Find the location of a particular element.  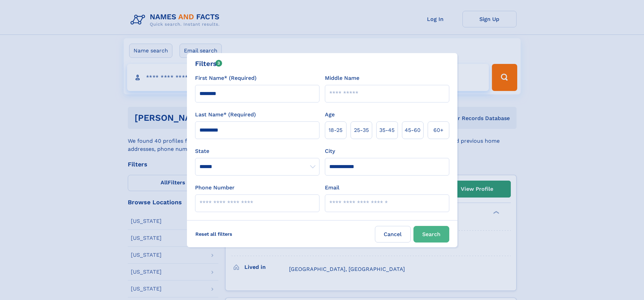

label: Reset all filters is located at coordinates (213, 234).